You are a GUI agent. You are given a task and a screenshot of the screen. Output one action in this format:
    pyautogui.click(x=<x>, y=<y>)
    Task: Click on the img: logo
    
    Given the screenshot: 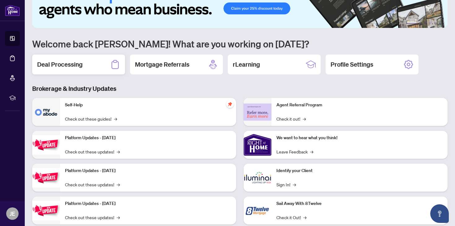 What is the action you would take?
    pyautogui.click(x=12, y=10)
    